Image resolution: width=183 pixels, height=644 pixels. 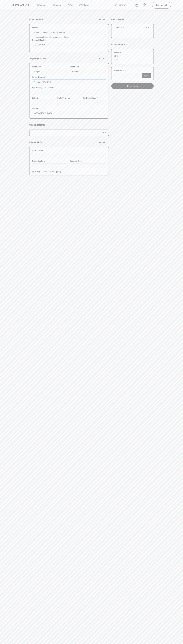 What do you see at coordinates (146, 5) in the screenshot?
I see `a: Open cart` at bounding box center [146, 5].